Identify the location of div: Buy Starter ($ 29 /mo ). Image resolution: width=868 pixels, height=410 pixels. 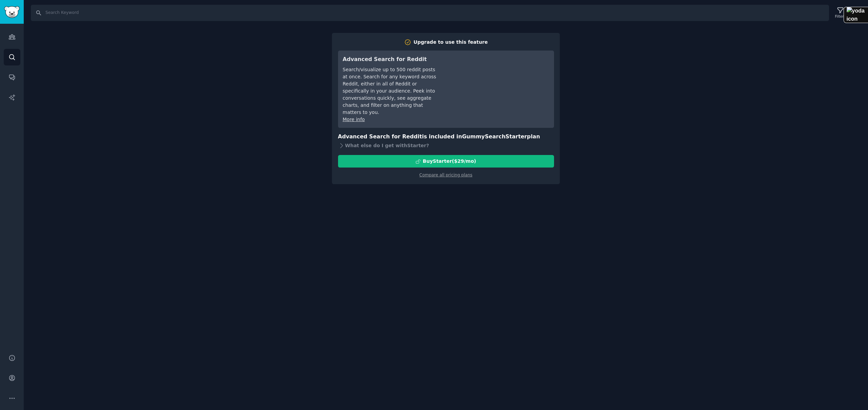
(450, 161).